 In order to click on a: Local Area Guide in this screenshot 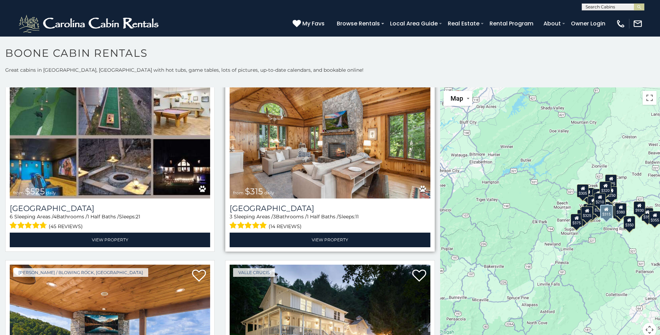, I will do `click(414, 23)`.